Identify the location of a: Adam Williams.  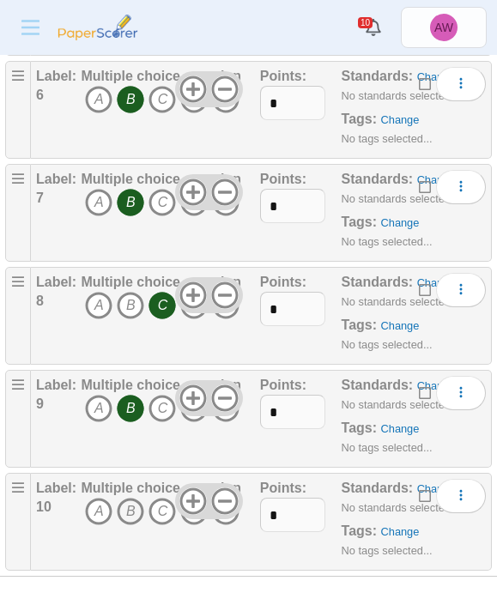
(444, 27).